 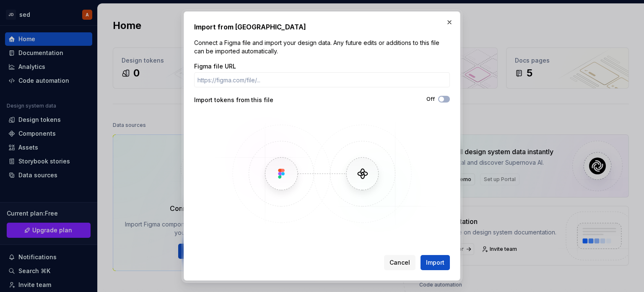 I want to click on label: Off, so click(x=431, y=99).